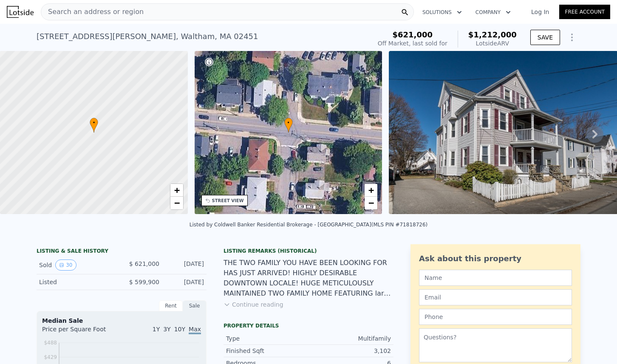 This screenshot has width=617, height=364. I want to click on a: Free Account, so click(585, 12).